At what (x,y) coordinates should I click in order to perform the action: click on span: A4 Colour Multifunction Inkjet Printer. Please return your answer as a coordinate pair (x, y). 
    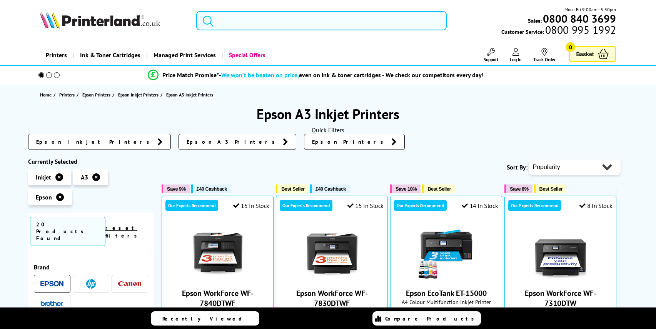
    Looking at the image, I should click on (446, 302).